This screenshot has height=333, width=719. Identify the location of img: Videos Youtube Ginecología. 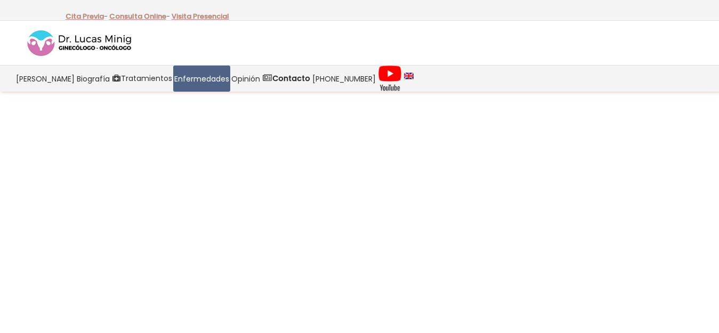
(390, 78).